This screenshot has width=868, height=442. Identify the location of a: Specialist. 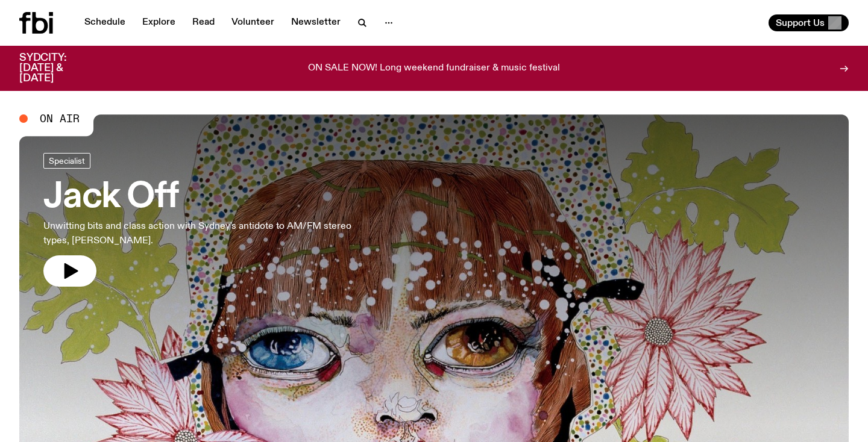
(67, 161).